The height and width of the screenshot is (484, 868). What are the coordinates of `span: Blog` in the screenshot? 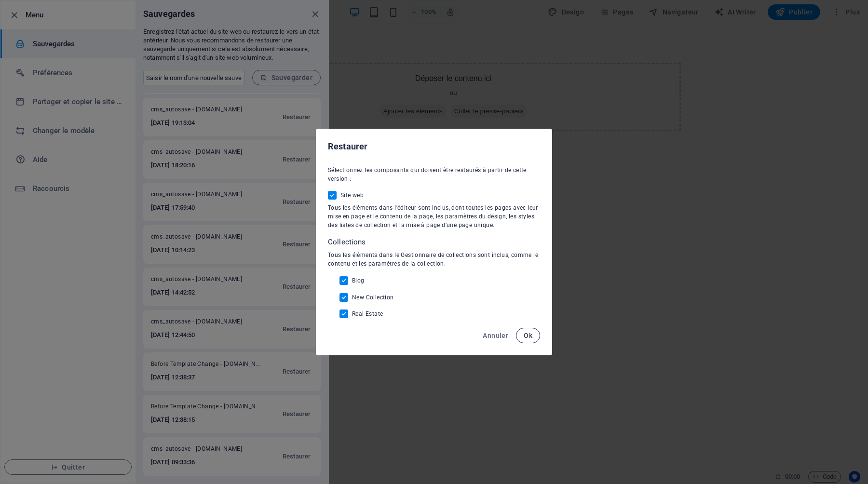 It's located at (358, 280).